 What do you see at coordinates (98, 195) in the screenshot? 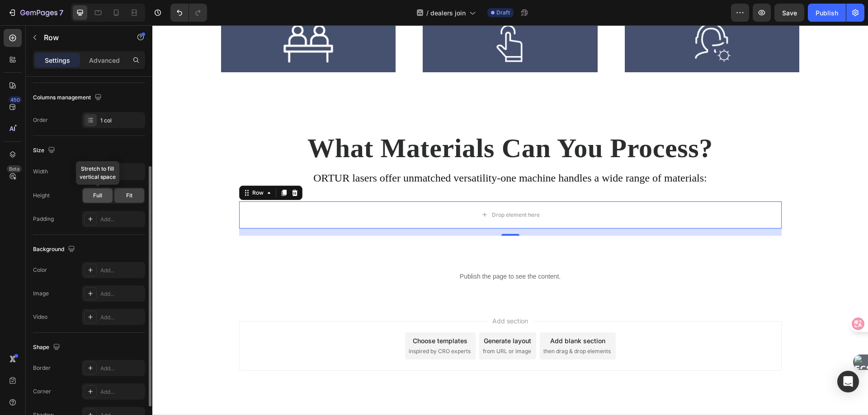
I see `span: Full` at bounding box center [98, 195].